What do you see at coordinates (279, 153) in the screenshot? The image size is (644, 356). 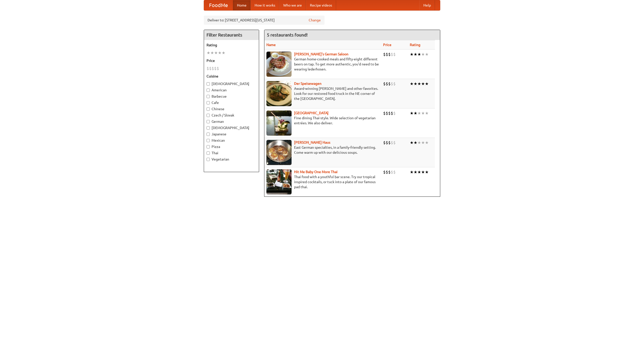 I see `img: kohlhaus.jpg` at bounding box center [279, 153].